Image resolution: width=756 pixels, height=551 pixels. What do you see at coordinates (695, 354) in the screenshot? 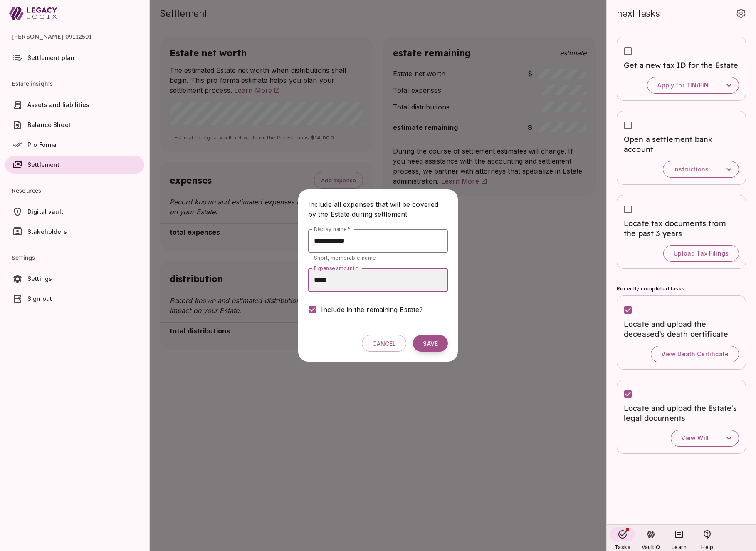
I see `span: View Death Certificate` at bounding box center [695, 354].